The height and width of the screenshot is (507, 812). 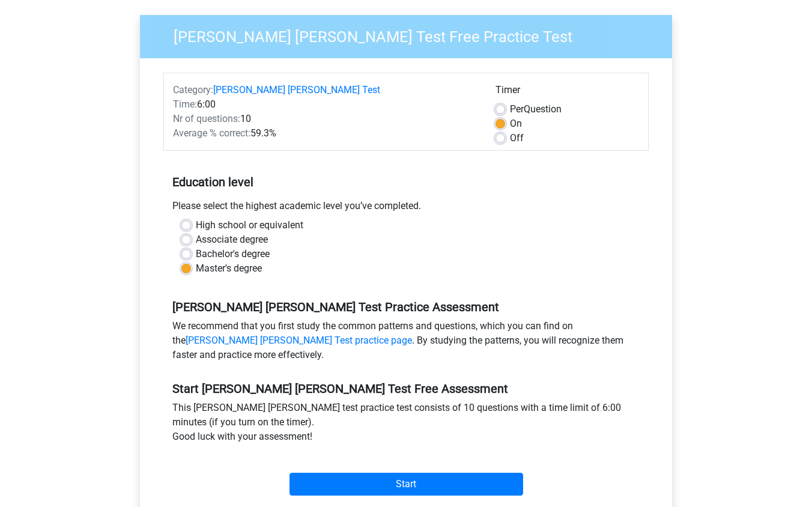 What do you see at coordinates (232, 240) in the screenshot?
I see `label: Associate degree` at bounding box center [232, 240].